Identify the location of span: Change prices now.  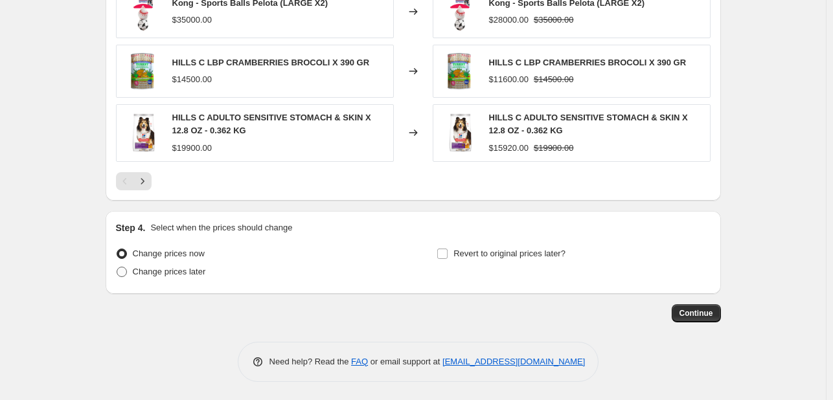
(168, 253).